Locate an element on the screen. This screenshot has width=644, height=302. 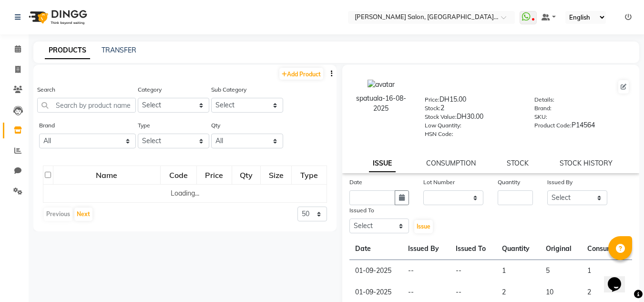
div: Qty is located at coordinates (246, 175).